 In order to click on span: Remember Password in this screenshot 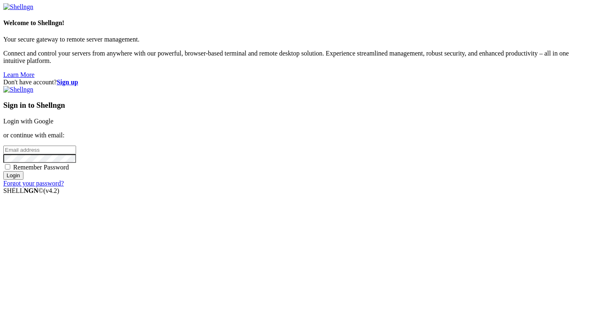, I will do `click(41, 167)`.